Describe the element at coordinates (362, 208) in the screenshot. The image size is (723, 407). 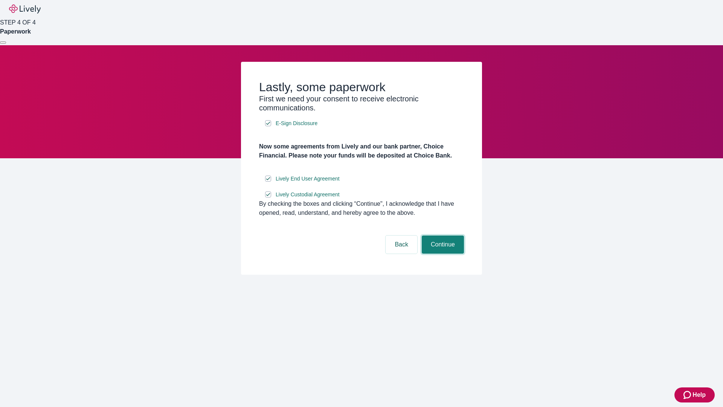
I see `div: By checking the boxes and clicking “Continue", I acknowledge that I have opened, read, understand...` at that location.